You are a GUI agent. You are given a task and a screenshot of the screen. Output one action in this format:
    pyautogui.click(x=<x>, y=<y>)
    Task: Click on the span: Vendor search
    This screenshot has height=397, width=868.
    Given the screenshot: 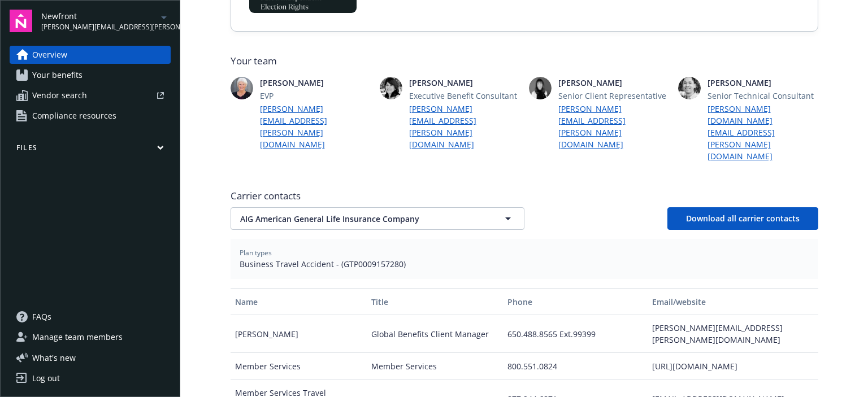 What is the action you would take?
    pyautogui.click(x=59, y=96)
    